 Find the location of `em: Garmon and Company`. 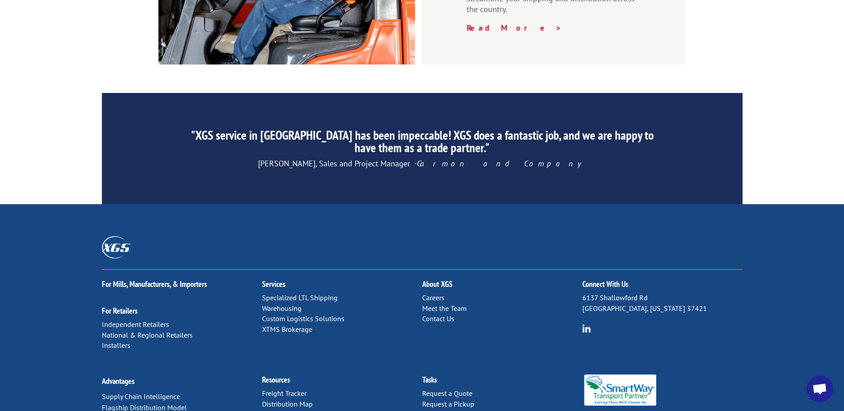

em: Garmon and Company is located at coordinates (501, 163).